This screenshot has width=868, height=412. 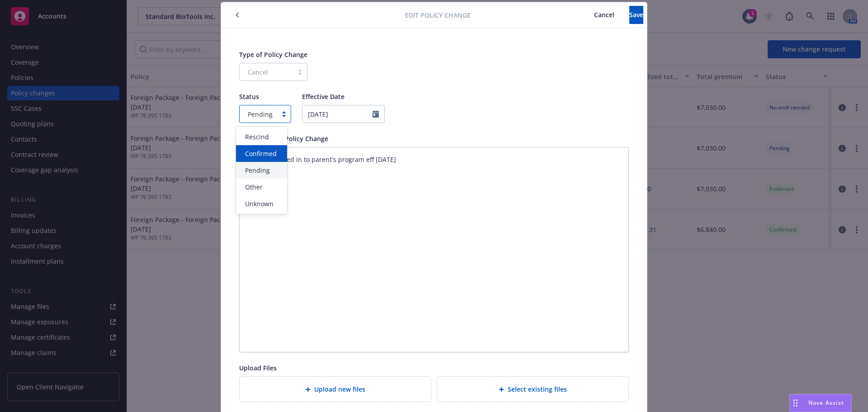 What do you see at coordinates (254, 187) in the screenshot?
I see `span: Other` at bounding box center [254, 187].